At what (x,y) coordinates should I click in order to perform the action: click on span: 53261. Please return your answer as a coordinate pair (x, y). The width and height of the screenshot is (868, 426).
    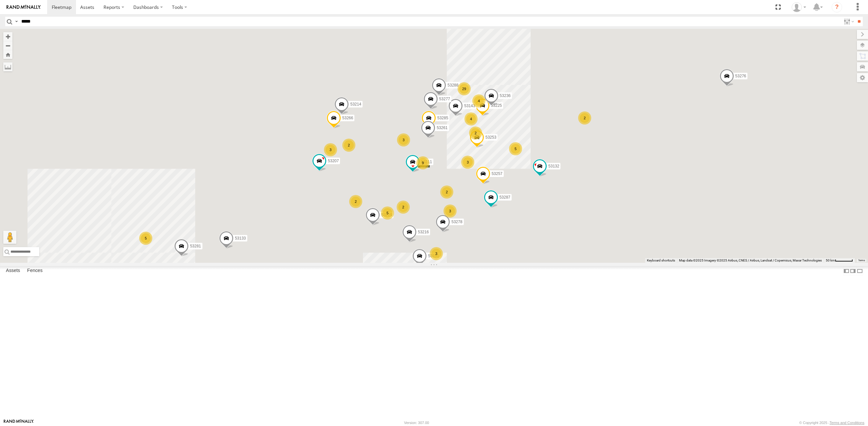
    Looking at the image, I should click on (442, 128).